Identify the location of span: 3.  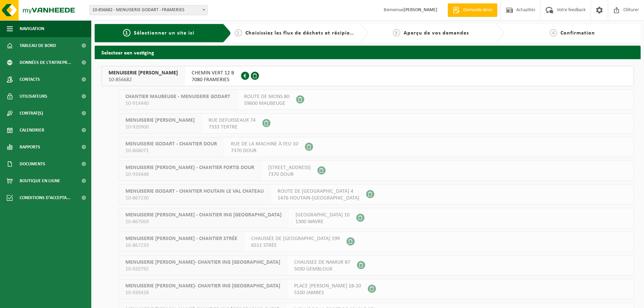
(397, 33).